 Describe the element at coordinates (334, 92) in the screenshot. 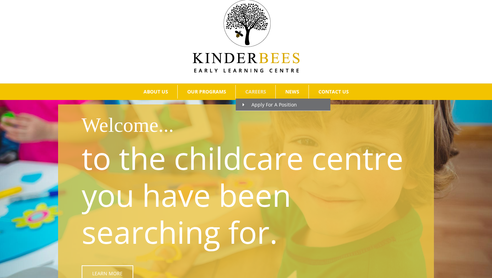

I see `span: CONTACT US` at that location.